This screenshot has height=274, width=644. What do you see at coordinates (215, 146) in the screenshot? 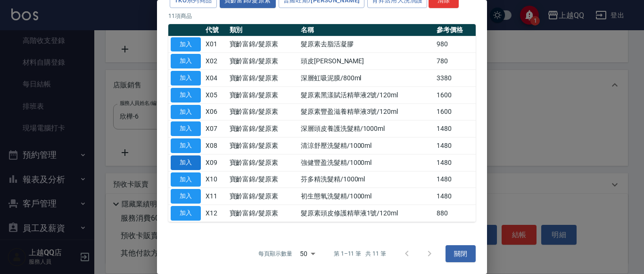
I see `td: X08` at bounding box center [215, 146].